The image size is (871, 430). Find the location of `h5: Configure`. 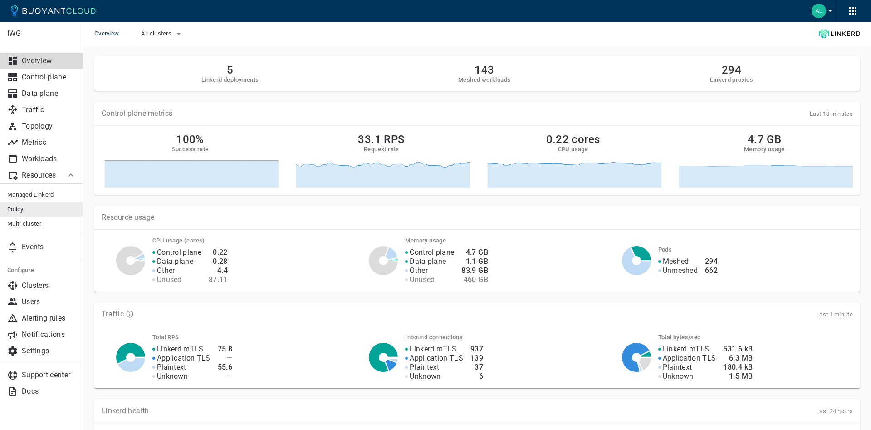

h5: Configure is located at coordinates (42, 270).